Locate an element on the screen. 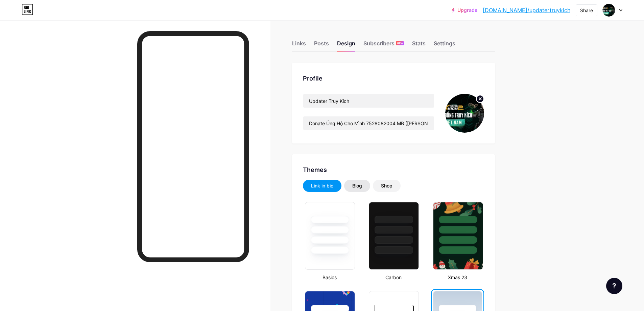 This screenshot has height=311, width=644. div: Links is located at coordinates (299, 45).